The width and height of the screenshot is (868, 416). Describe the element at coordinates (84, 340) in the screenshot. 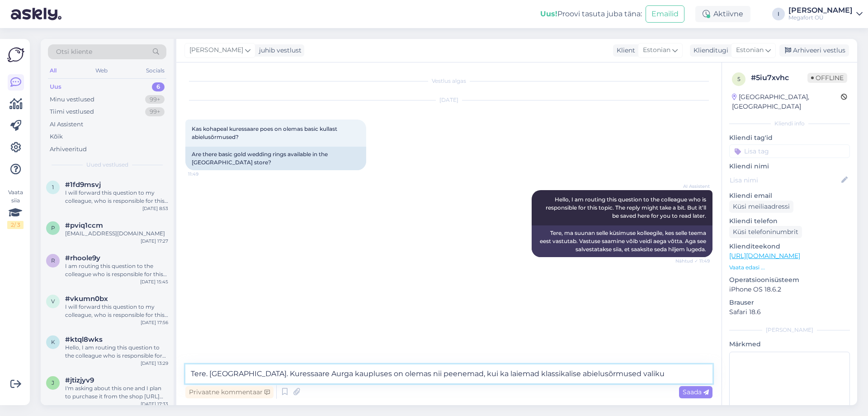

I see `span: #ktql8wks` at that location.